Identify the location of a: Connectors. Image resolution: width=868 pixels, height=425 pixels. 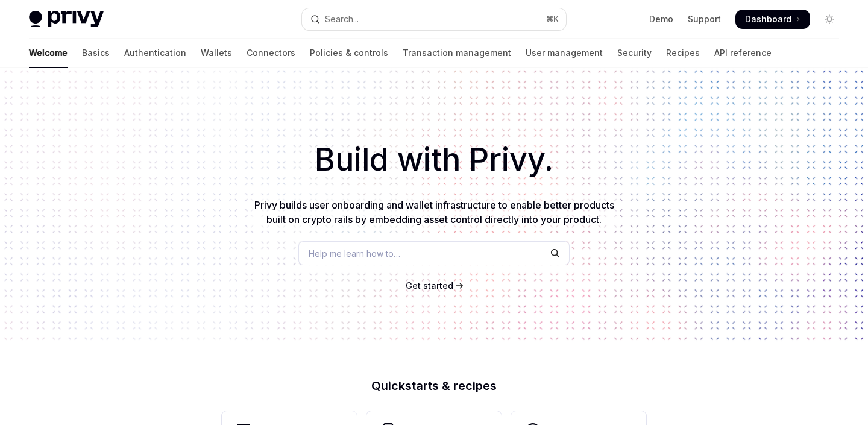
(271, 53).